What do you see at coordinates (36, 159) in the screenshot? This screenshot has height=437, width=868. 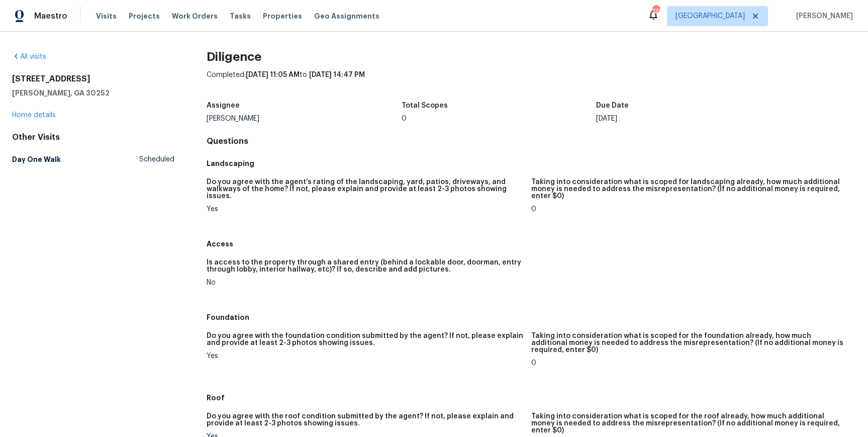 I see `h5: Day One Walk` at bounding box center [36, 159].